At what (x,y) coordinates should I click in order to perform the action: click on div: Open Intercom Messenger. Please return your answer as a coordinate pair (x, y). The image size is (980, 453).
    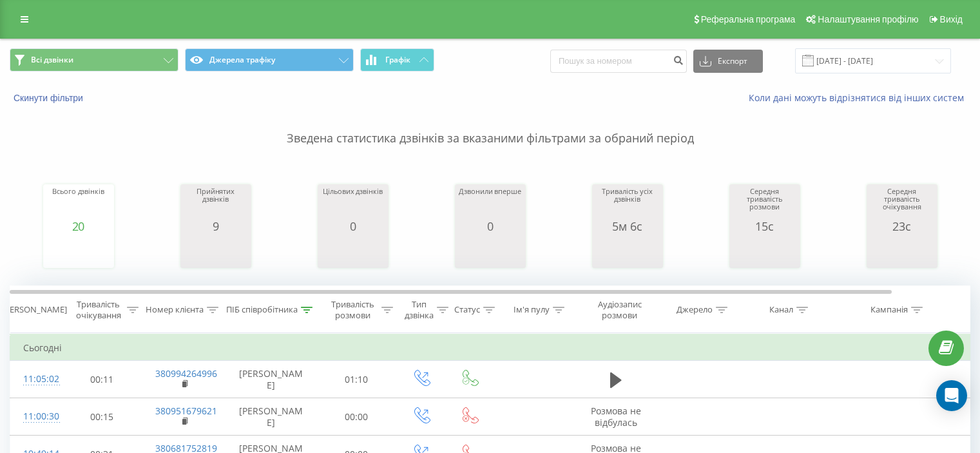
    Looking at the image, I should click on (952, 396).